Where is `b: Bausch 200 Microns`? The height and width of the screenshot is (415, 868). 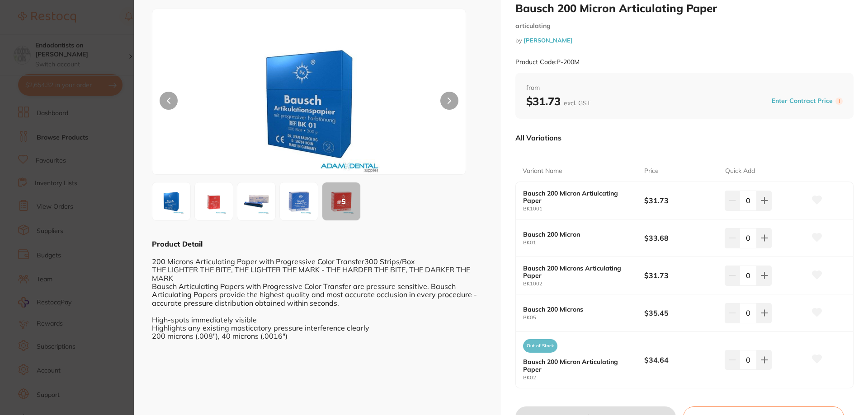
b: Bausch 200 Microns is located at coordinates (577, 309).